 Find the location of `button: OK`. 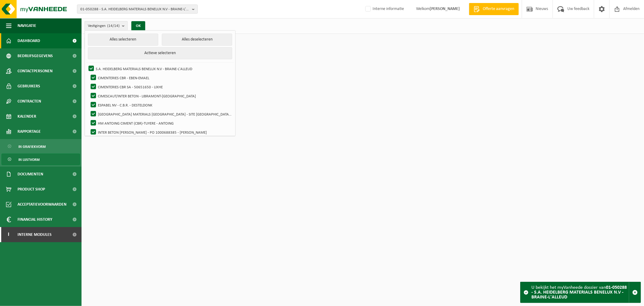

button: OK is located at coordinates (138, 26).